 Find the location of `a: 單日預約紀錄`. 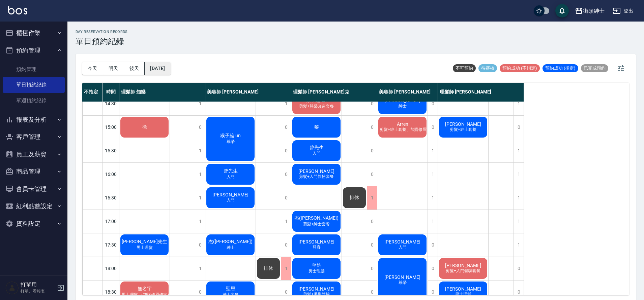

a: 單日預約紀錄 is located at coordinates (34, 85).